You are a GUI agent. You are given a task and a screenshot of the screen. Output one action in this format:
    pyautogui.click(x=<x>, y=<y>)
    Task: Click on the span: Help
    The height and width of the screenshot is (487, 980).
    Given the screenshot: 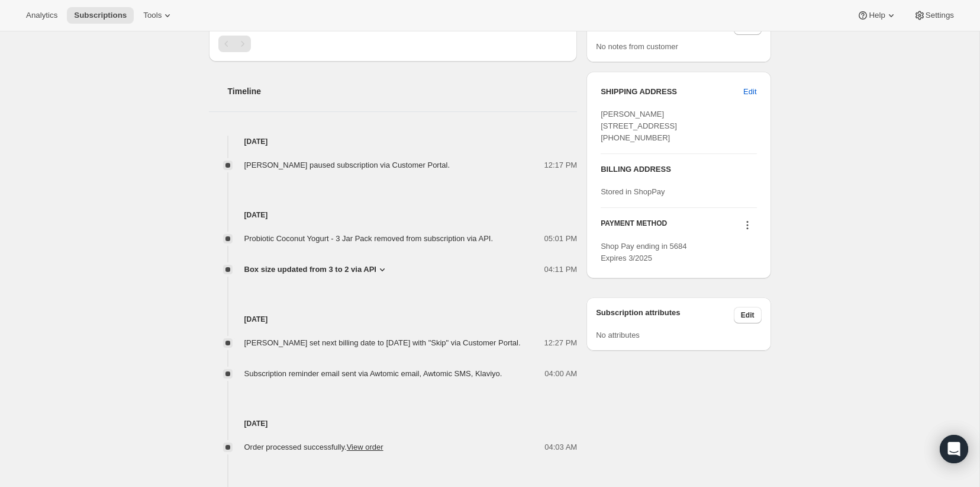 What is the action you would take?
    pyautogui.click(x=877, y=15)
    